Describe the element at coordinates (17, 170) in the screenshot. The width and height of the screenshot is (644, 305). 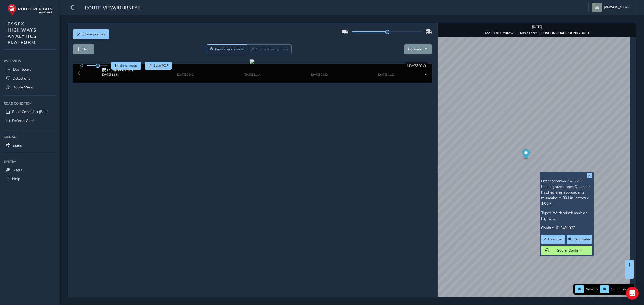
I see `span: Users` at that location.